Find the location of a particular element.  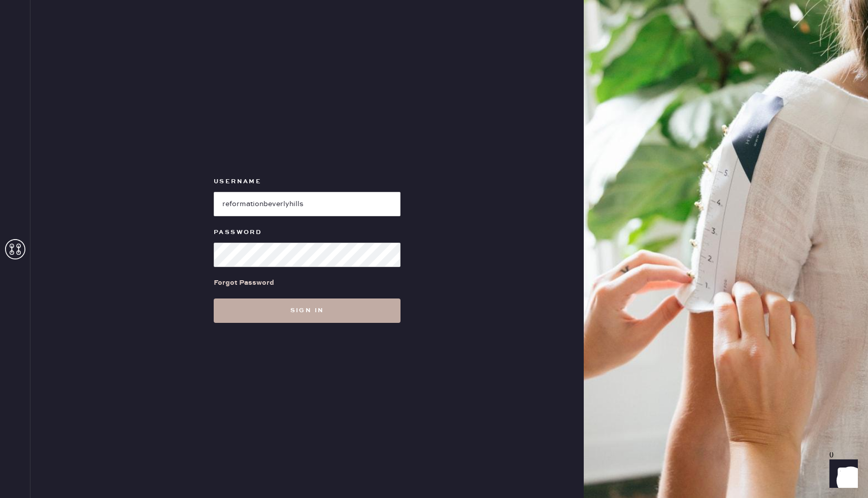

div: Forgot Password is located at coordinates (244, 283).